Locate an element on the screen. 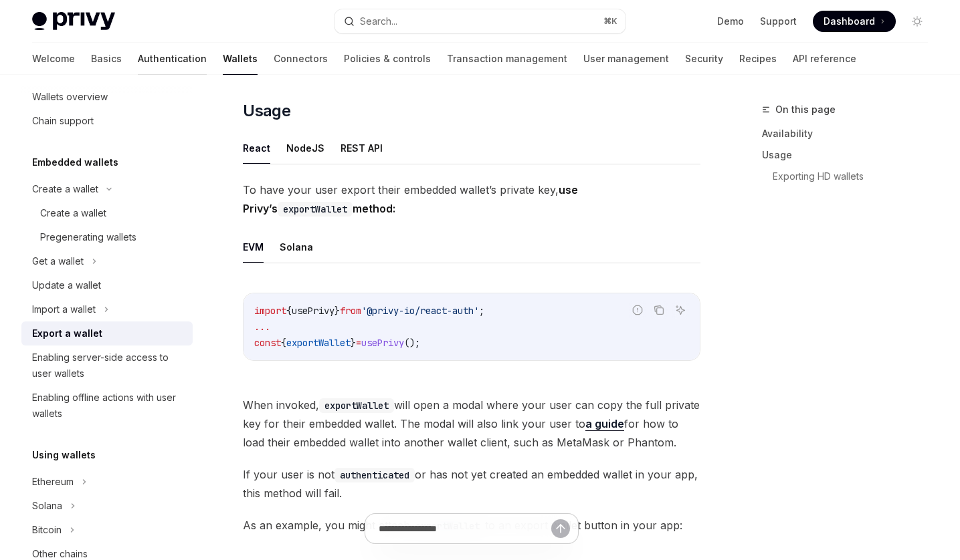  span: from is located at coordinates (351, 311).